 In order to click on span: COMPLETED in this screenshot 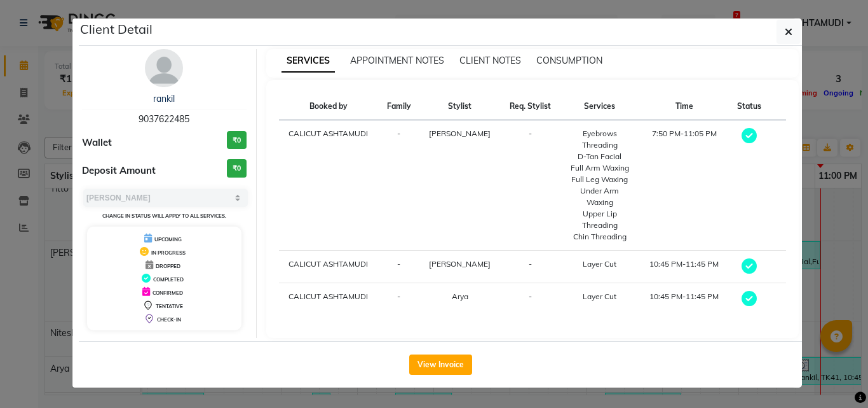, I will do `click(168, 279)`.